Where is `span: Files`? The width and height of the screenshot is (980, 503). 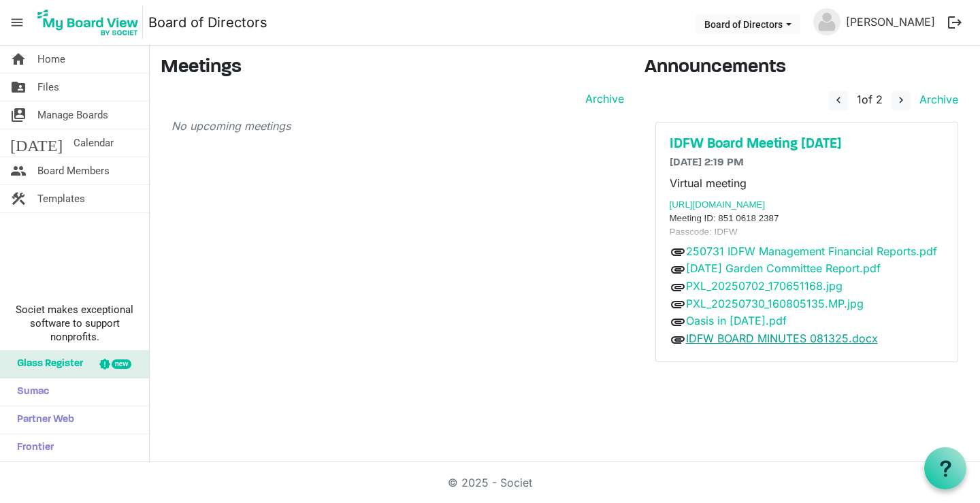 span: Files is located at coordinates (48, 87).